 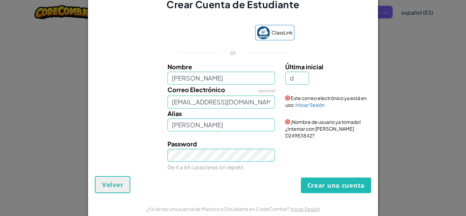 What do you see at coordinates (182, 144) in the screenshot?
I see `span: Password` at bounding box center [182, 144].